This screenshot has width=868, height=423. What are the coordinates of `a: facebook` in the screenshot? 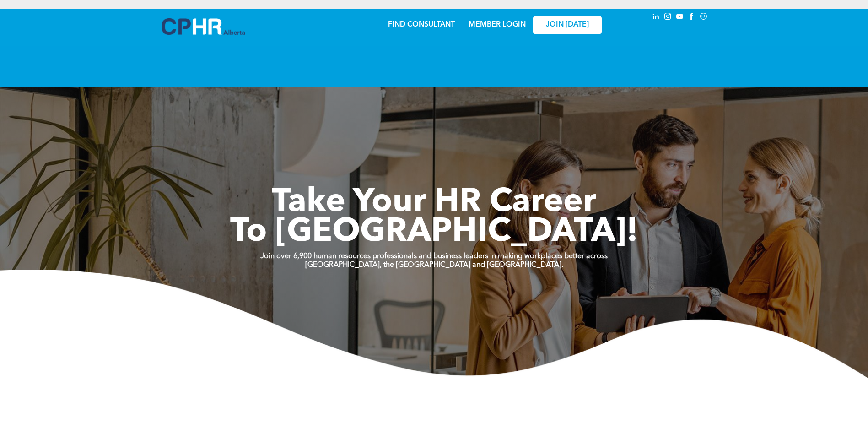 It's located at (692, 18).